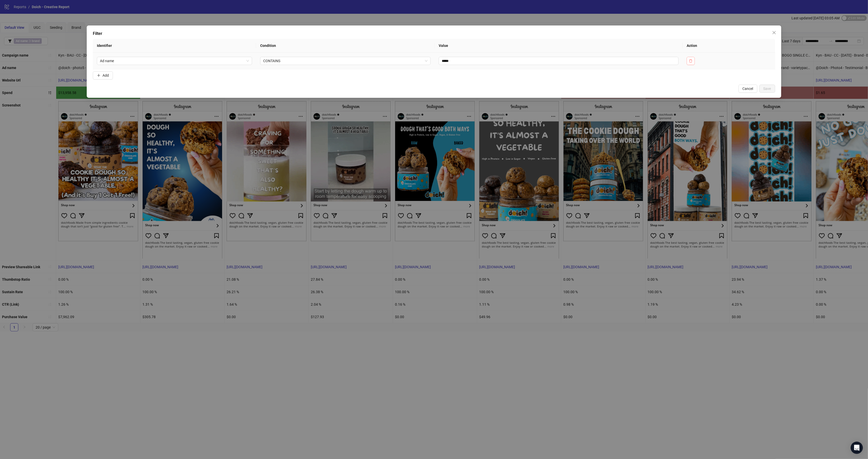  What do you see at coordinates (748, 89) in the screenshot?
I see `button: Cancel` at bounding box center [748, 89].